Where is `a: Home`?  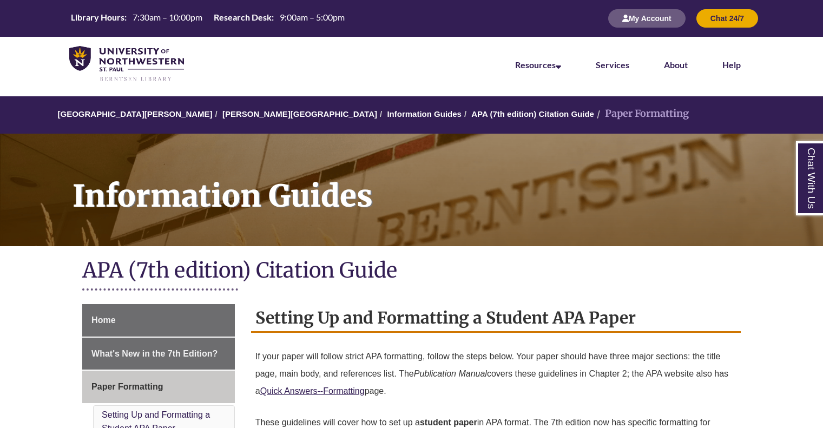
a: Home is located at coordinates (158, 320).